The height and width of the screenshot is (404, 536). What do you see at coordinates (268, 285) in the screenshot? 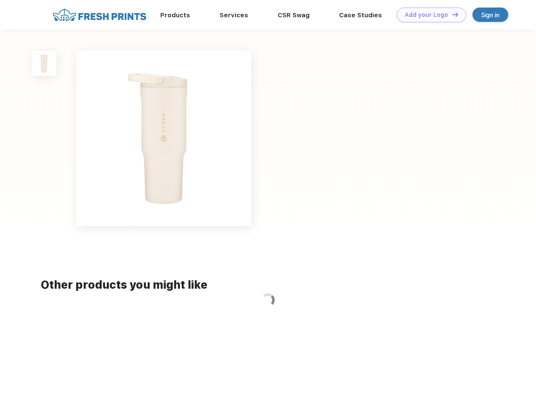
I see `div: Other products you might like` at bounding box center [268, 285].